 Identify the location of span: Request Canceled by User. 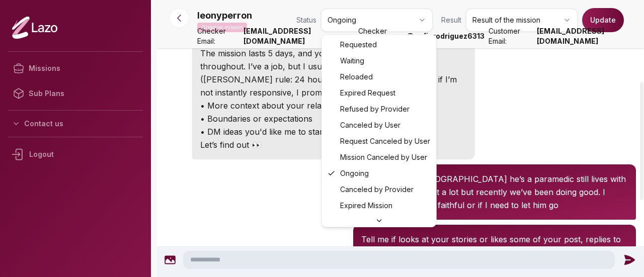
(385, 142).